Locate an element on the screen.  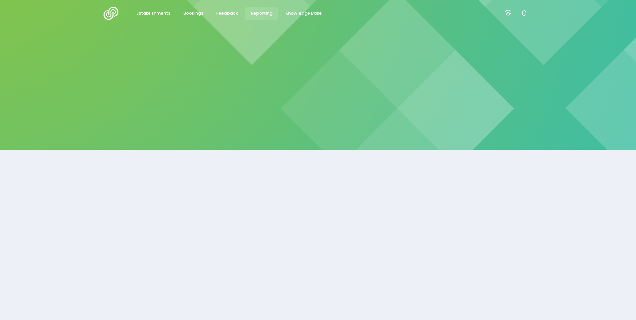
a: Reporting is located at coordinates (262, 13).